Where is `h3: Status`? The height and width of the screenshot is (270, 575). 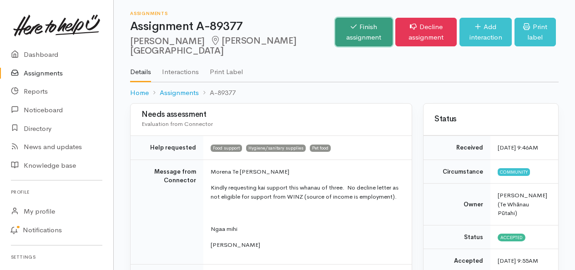 h3: Status is located at coordinates (491, 119).